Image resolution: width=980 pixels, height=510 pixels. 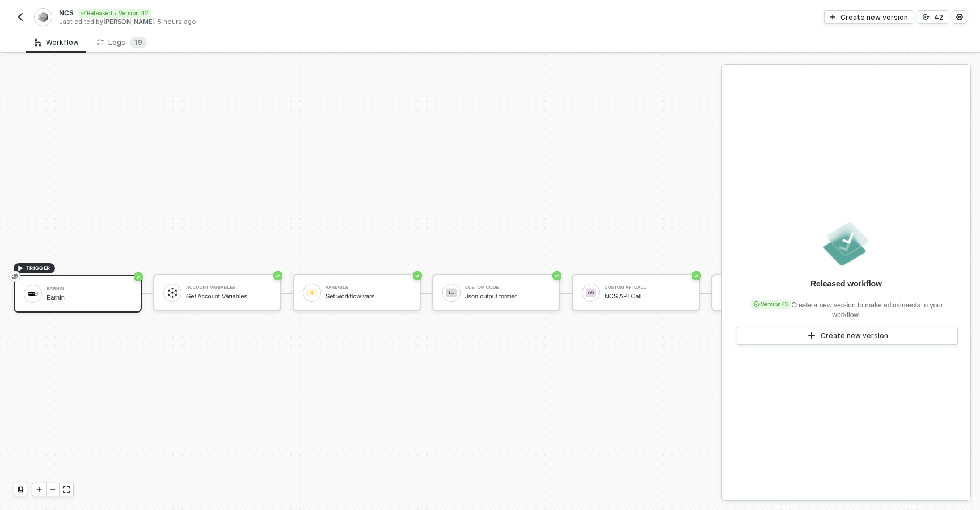 What do you see at coordinates (938, 17) in the screenshot?
I see `div: 42` at bounding box center [938, 17].